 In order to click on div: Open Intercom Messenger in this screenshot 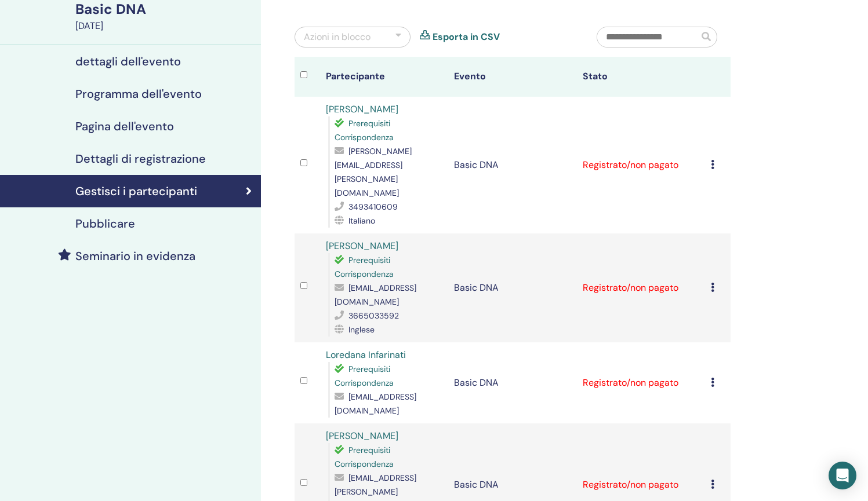, I will do `click(842, 475)`.